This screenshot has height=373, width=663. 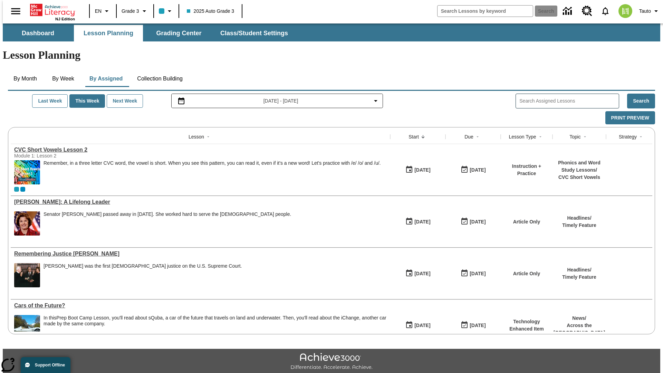 I want to click on div: Module 1: Lesson 2, so click(x=66, y=156).